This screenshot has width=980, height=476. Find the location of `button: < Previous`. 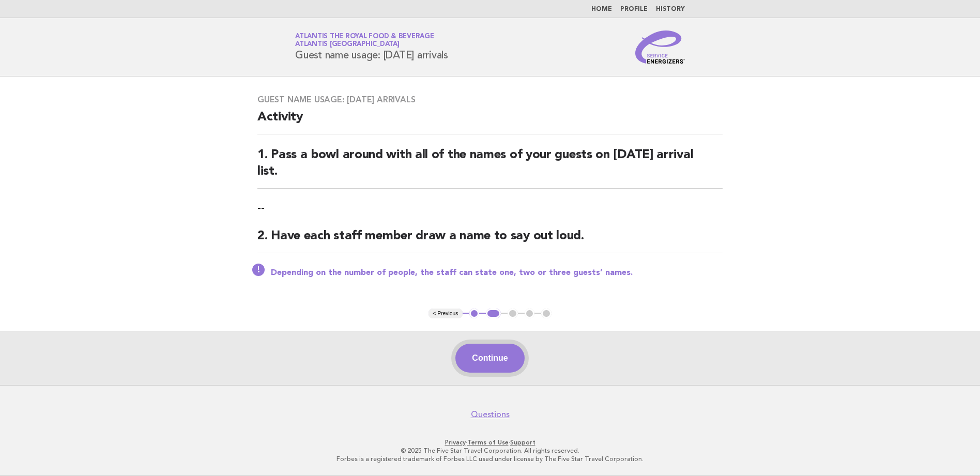

button: < Previous is located at coordinates (445, 314).